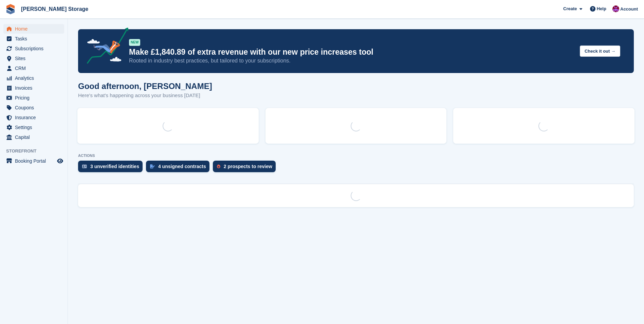  Describe the element at coordinates (356, 155) in the screenshot. I see `p: ACTIONS` at that location.